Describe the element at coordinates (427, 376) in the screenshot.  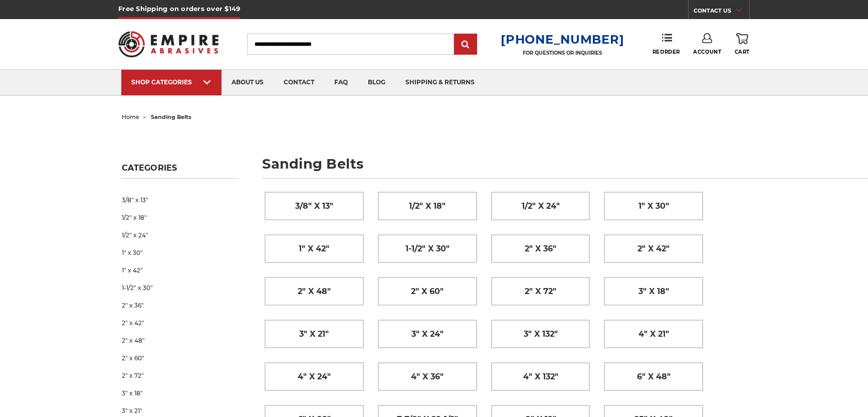
I see `a: 4" x 36"` at that location.